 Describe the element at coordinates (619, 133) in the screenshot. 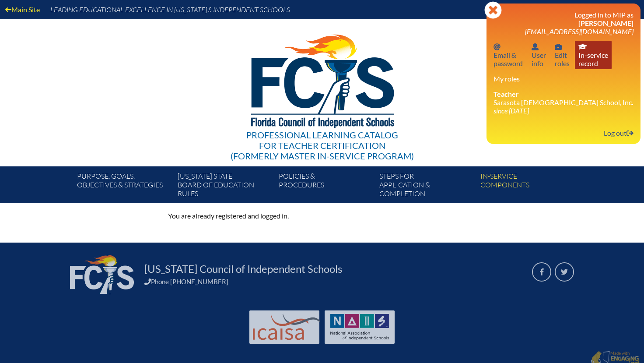

I see `a: Log outLog out` at that location.